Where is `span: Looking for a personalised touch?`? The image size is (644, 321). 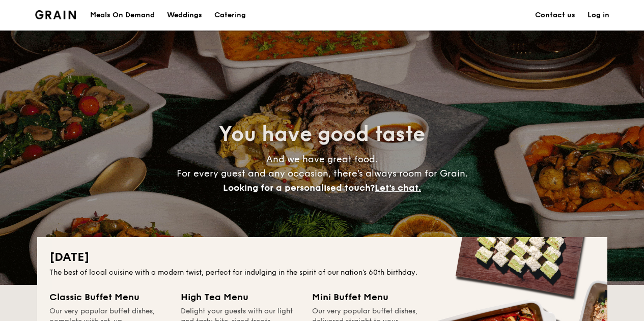 span: Looking for a personalised touch? is located at coordinates (298, 188).